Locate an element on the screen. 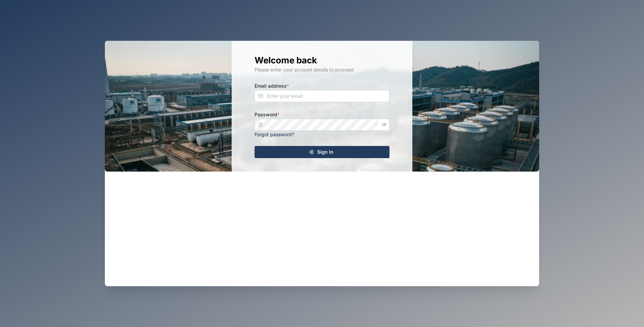  label: Password is located at coordinates (267, 115).